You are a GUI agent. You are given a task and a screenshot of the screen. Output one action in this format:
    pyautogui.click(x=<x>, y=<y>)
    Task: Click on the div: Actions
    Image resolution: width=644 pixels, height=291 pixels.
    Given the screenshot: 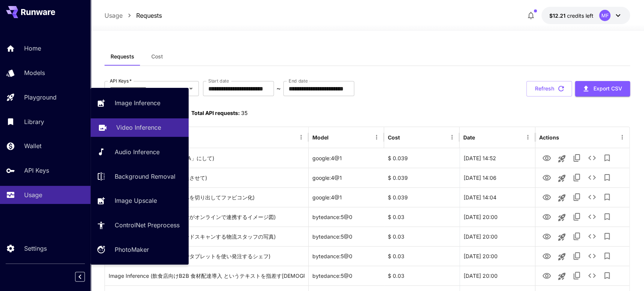 What is the action you would take?
    pyautogui.click(x=549, y=137)
    